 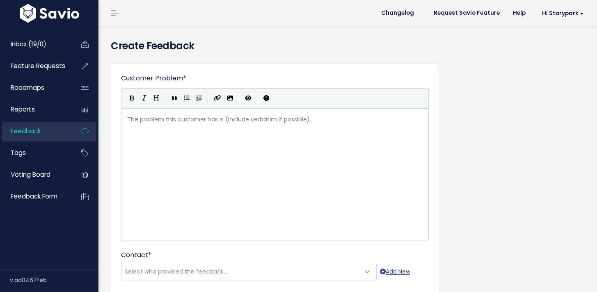 I want to click on a: Hi Storypark, so click(x=561, y=13).